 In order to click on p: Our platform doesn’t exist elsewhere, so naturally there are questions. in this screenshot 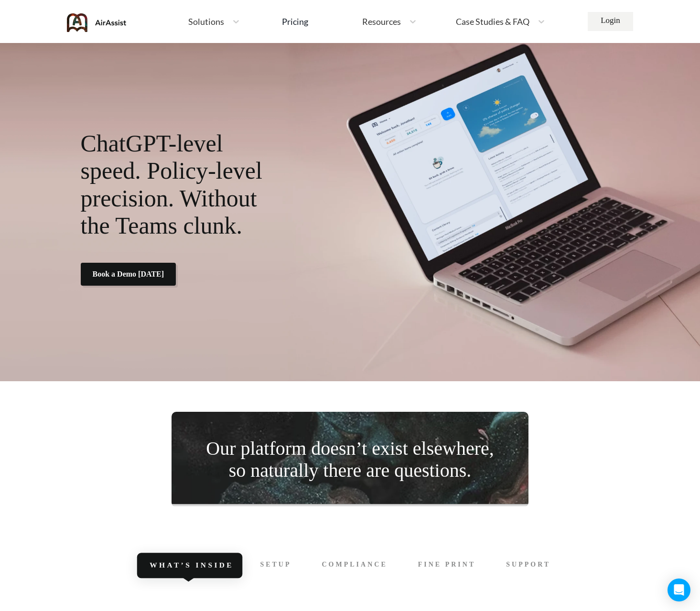, I will do `click(350, 460)`.